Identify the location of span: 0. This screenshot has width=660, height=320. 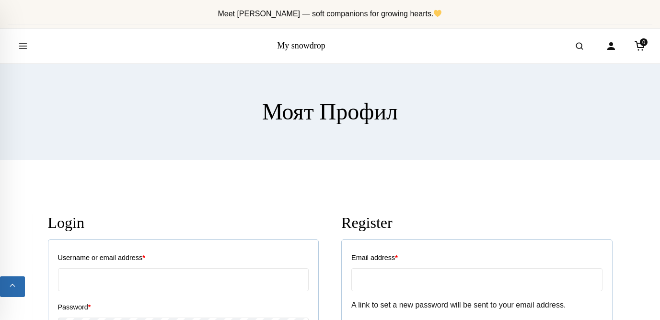
(643, 42).